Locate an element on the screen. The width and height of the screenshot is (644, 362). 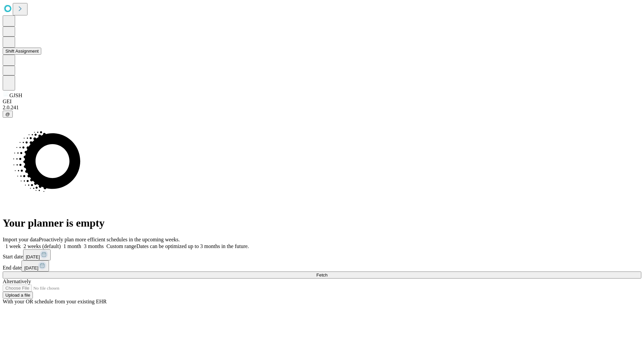
div: Start date is located at coordinates (322, 254).